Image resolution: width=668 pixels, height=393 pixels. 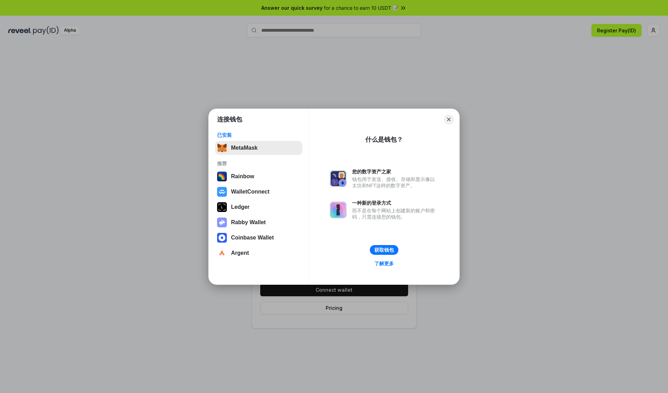 I want to click on div: 推荐, so click(x=259, y=164).